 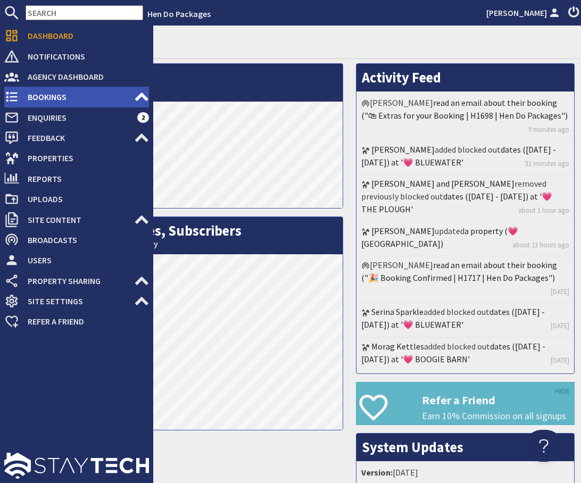 What do you see at coordinates (187, 82) in the screenshot?
I see `h2: Visits per Day` at bounding box center [187, 82].